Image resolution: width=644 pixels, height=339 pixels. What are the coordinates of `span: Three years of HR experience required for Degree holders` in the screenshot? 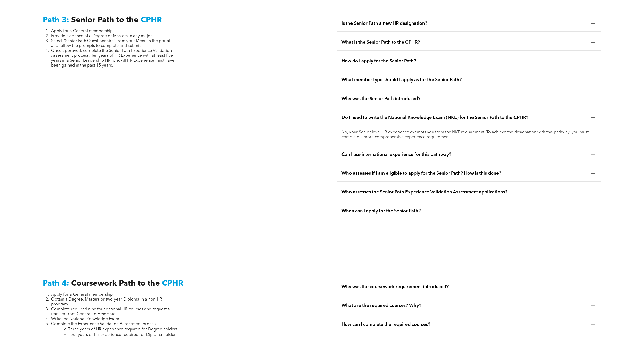 It's located at (123, 329).